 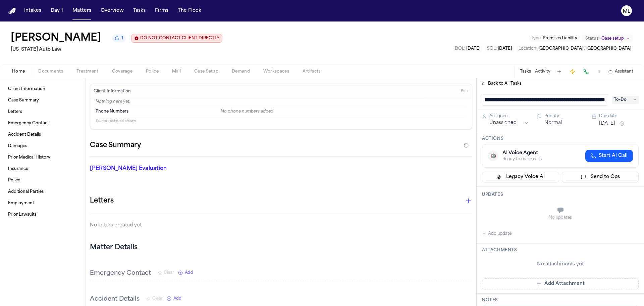 I want to click on button: Start AI Call, so click(x=609, y=156).